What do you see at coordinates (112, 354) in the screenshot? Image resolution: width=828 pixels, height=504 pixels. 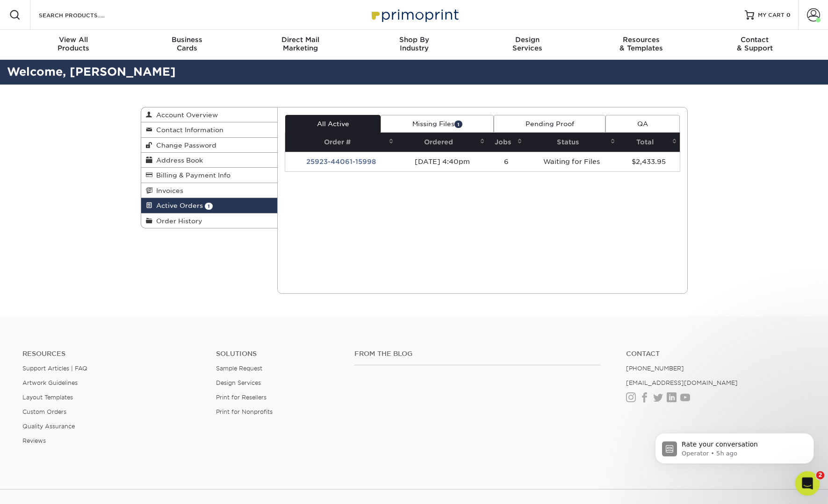 I see `h4: Resources` at bounding box center [112, 354].